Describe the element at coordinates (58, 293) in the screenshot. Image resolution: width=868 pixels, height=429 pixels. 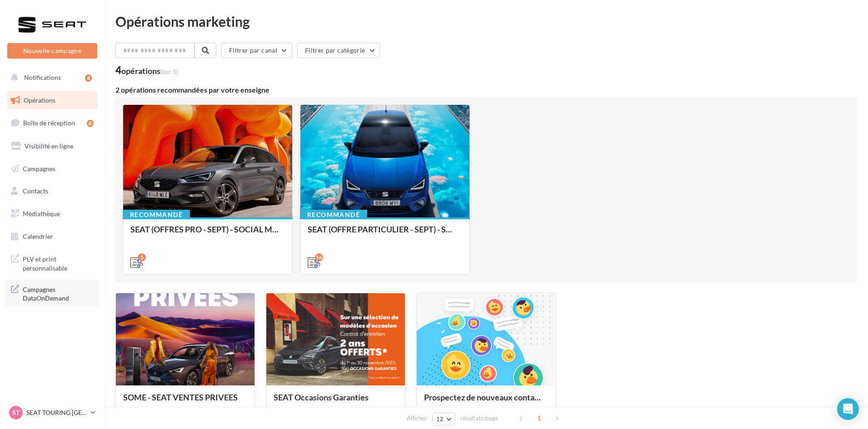
I see `span: Campagnes DataOnDemand` at that location.